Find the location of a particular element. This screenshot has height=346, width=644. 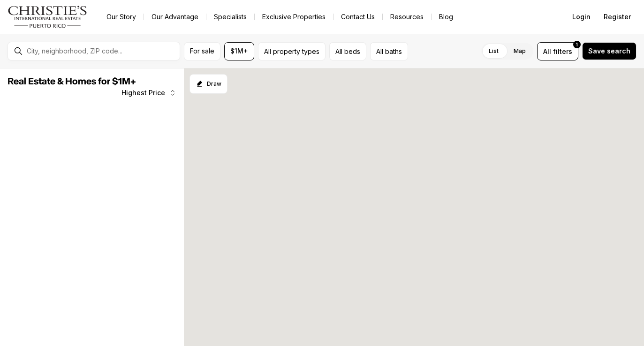

button: Register is located at coordinates (618, 17).